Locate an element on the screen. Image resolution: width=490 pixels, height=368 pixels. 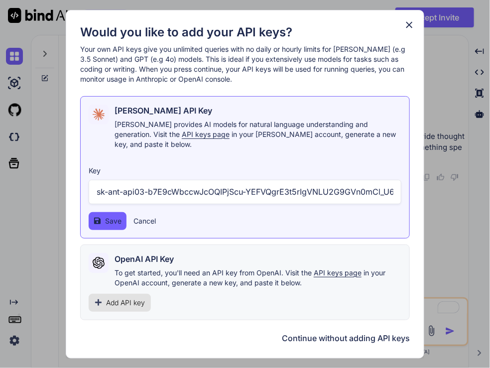
button: Continue without adding API keys is located at coordinates (346, 338).